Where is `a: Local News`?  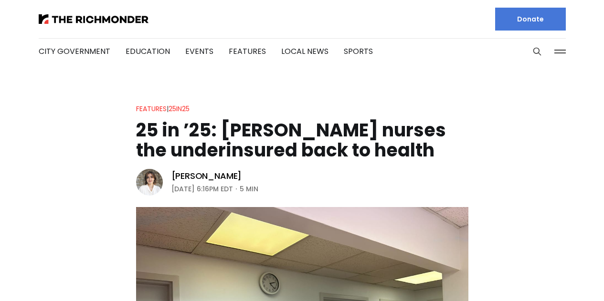
a: Local News is located at coordinates (305, 51).